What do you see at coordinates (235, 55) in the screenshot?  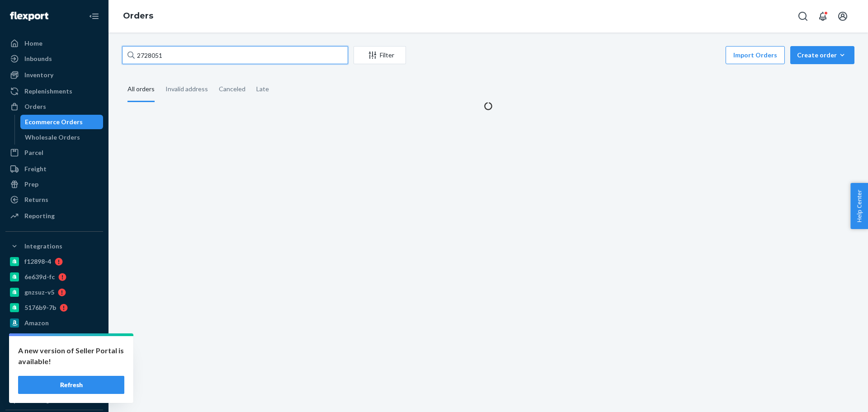 I see `input: Search orders` at bounding box center [235, 55].